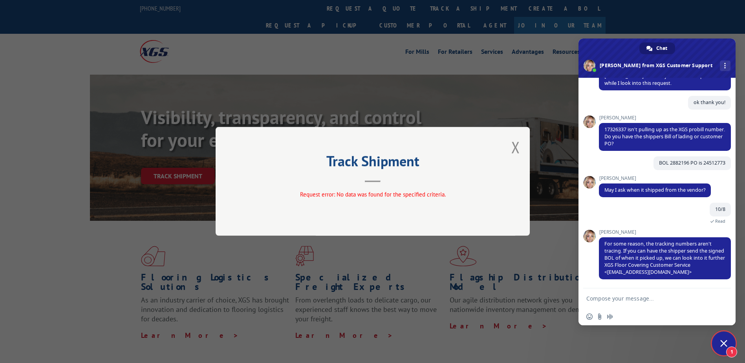  I want to click on span: 10/8, so click(720, 209).